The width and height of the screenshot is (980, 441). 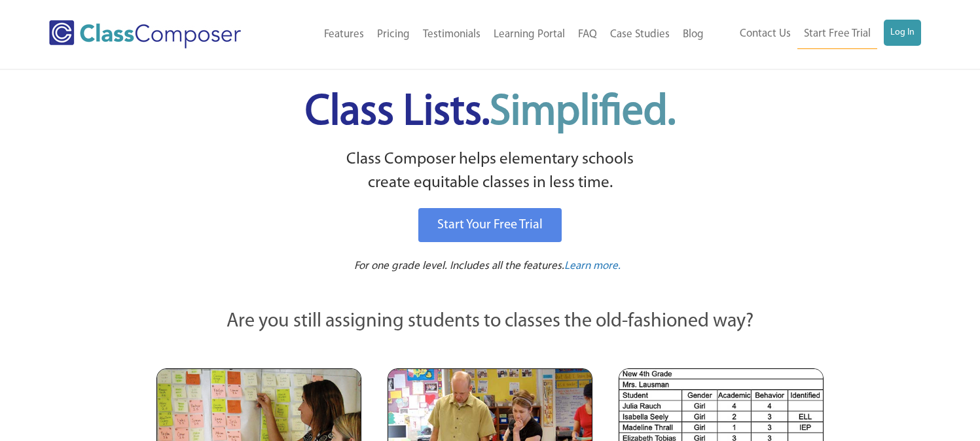 What do you see at coordinates (693, 35) in the screenshot?
I see `a: Blog` at bounding box center [693, 35].